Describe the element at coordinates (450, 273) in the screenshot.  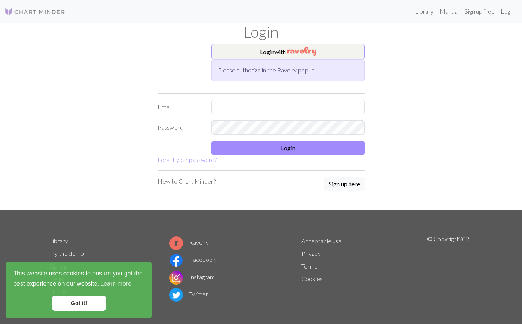
I see `p: © Copyright 2025` at that location.